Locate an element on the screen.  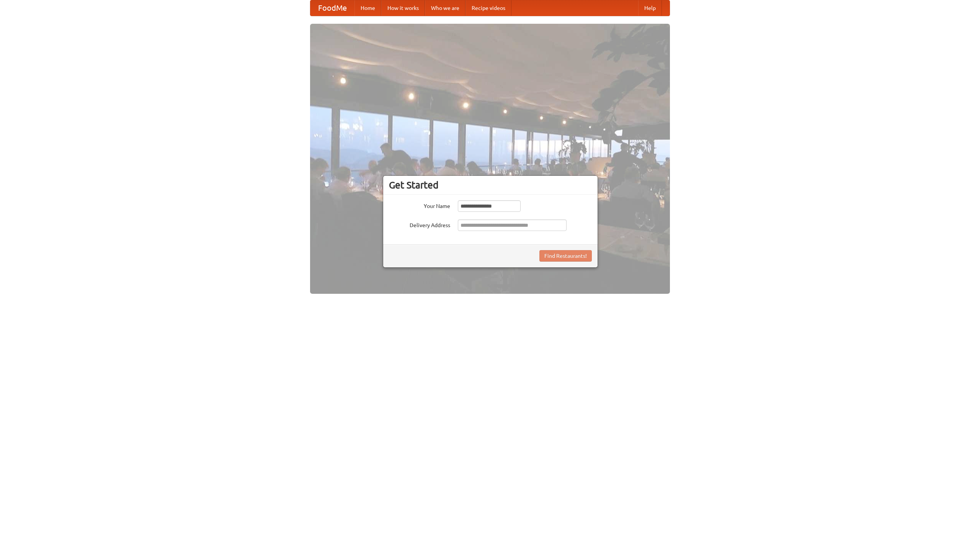
a: Who we are is located at coordinates (445, 8).